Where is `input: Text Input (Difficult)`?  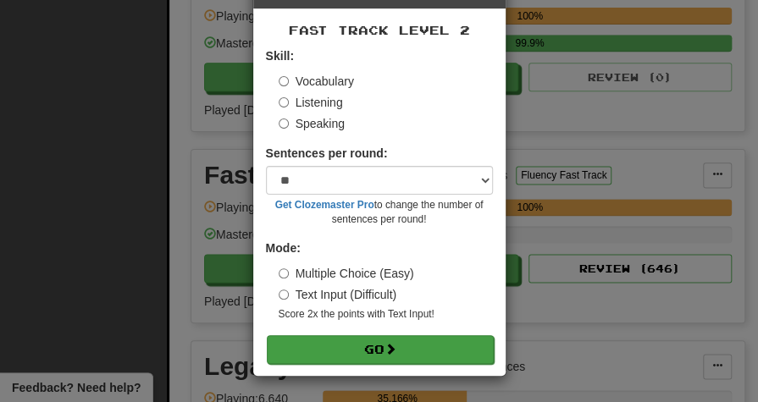
input: Text Input (Difficult) is located at coordinates (284, 295).